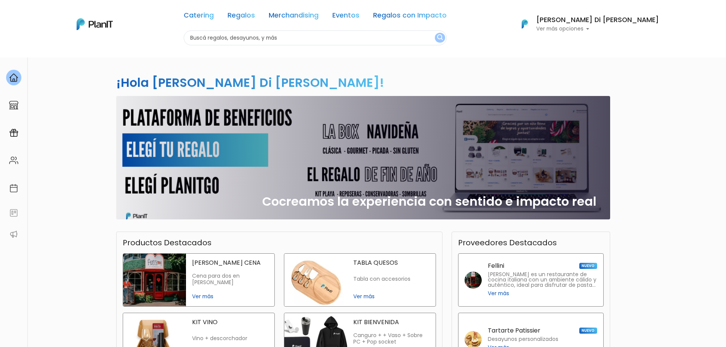  Describe the element at coordinates (523, 340) in the screenshot. I see `p: Desayunos personalizados` at that location.